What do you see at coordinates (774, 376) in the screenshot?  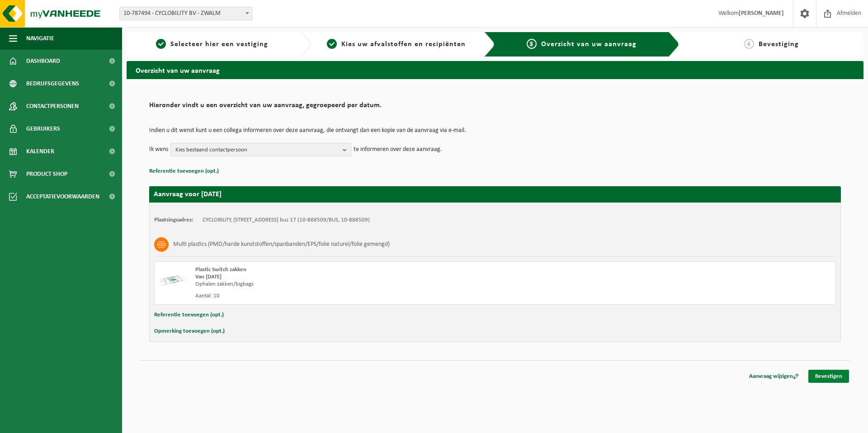 I see `a: Aanvraag wijzigen` at bounding box center [774, 376].